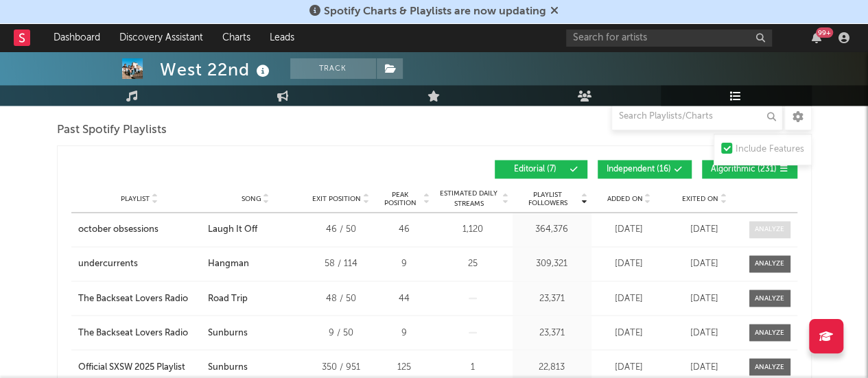  What do you see at coordinates (108, 264) in the screenshot?
I see `div: undercurrents` at bounding box center [108, 264].